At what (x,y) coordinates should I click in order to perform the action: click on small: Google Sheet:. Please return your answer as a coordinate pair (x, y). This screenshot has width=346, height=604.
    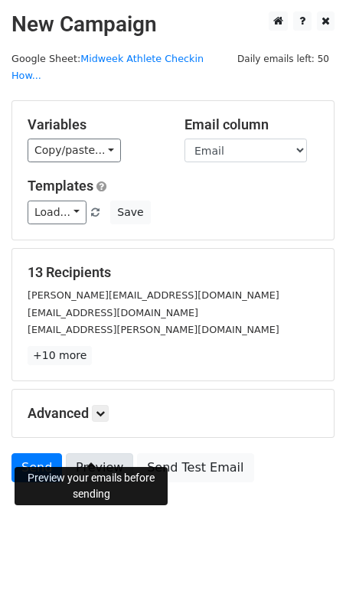
    Looking at the image, I should click on (107, 67).